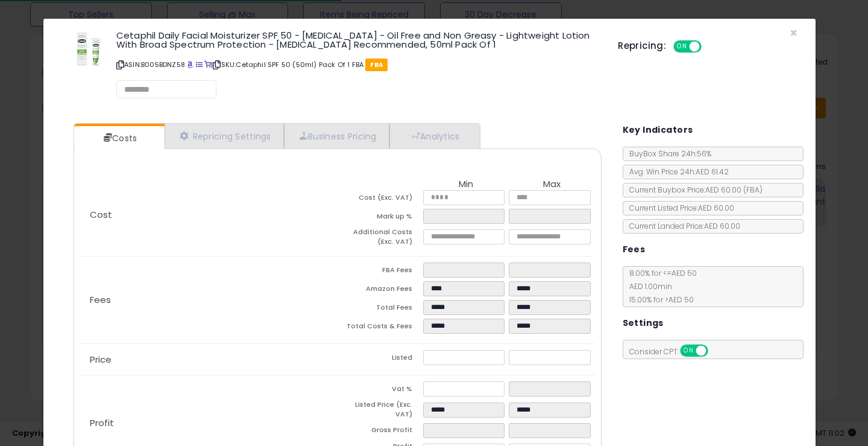  Describe the element at coordinates (208, 300) in the screenshot. I see `p: Fees` at that location.